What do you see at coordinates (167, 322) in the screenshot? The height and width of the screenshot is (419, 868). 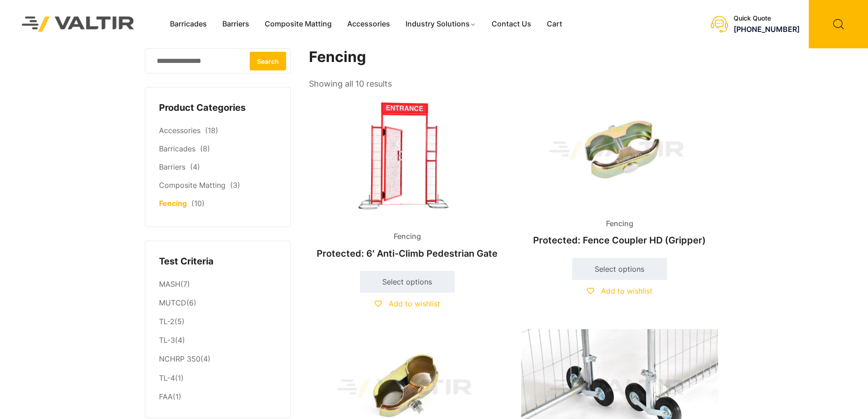 I see `a: TL-2` at bounding box center [167, 322].